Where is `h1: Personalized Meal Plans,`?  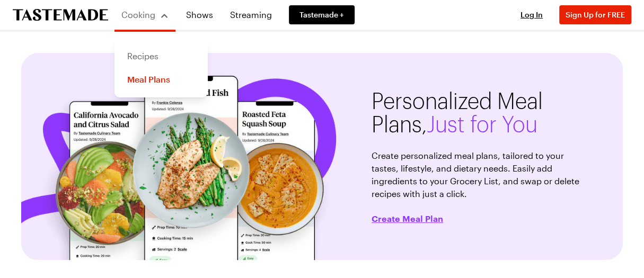
h1: Personalized Meal Plans, is located at coordinates (481, 113).